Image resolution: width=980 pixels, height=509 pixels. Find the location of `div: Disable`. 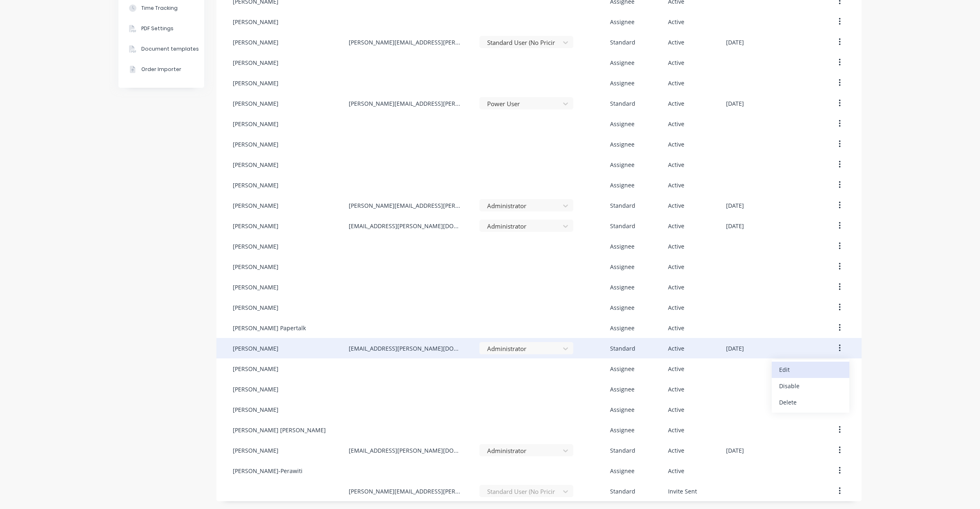

div: Disable is located at coordinates (811, 386).